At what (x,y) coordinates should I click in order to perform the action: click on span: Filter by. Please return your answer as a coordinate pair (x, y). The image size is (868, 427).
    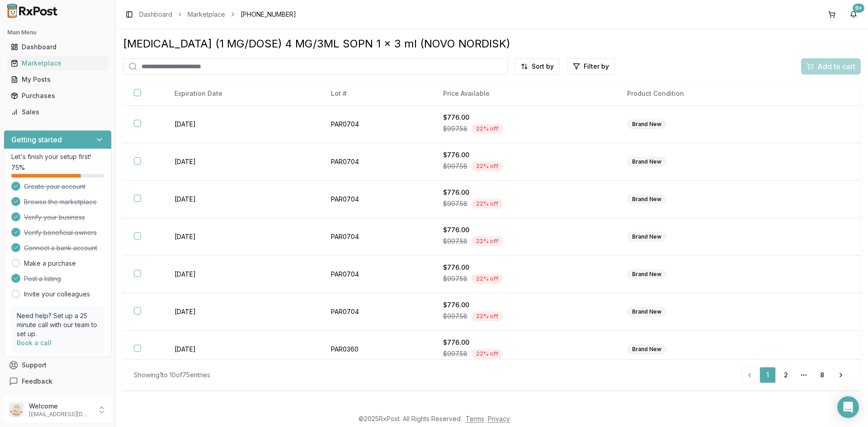
    Looking at the image, I should click on (596, 67).